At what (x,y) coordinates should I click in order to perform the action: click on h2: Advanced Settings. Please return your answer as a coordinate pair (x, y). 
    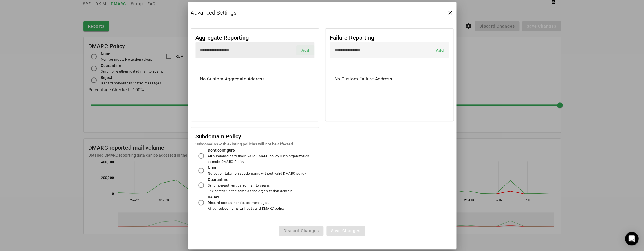
    Looking at the image, I should click on (214, 12).